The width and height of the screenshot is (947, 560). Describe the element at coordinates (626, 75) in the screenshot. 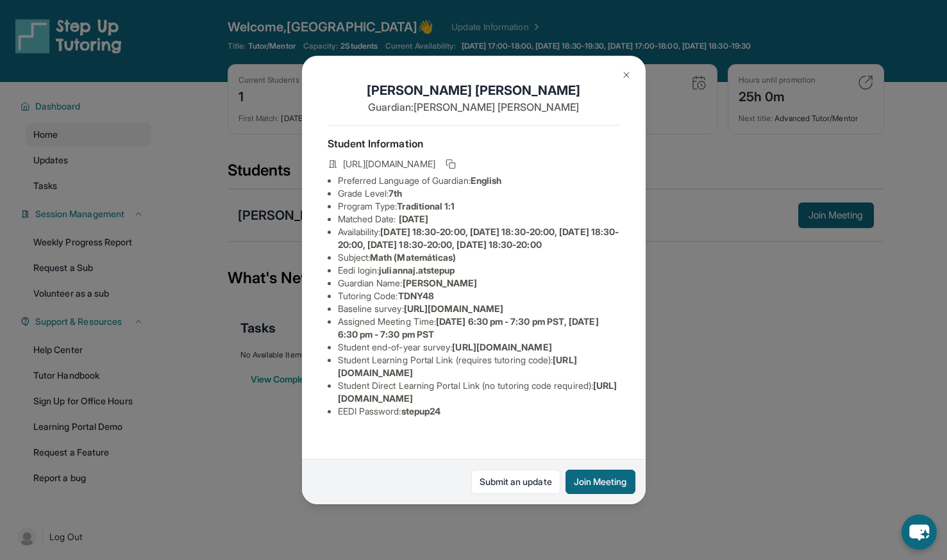

I see `img: Close Icon` at that location.